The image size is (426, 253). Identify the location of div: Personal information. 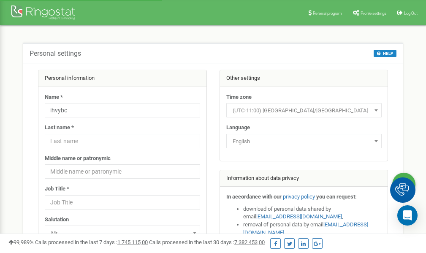
(122, 79).